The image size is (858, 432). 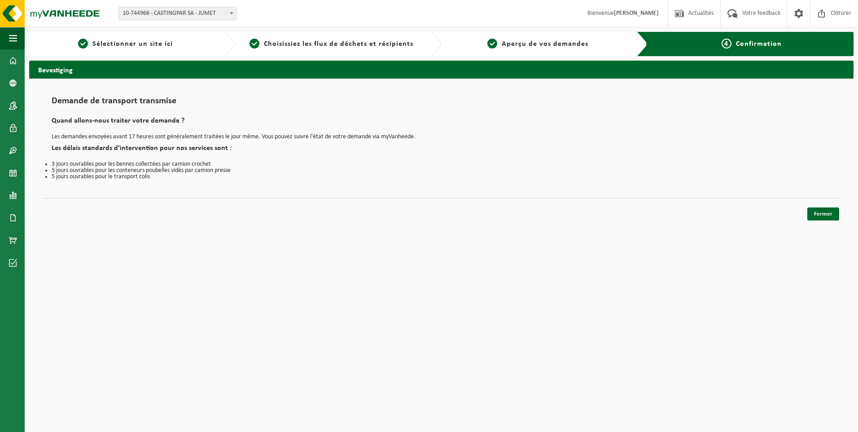 I want to click on li: 3 jours ouvrables pour les bennes collectées par camion crochet, so click(x=441, y=164).